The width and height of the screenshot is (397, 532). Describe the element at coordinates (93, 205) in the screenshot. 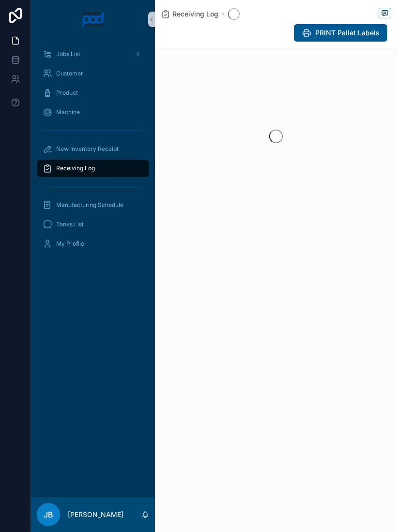

I see `a: Manufacturing Schedule` at that location.